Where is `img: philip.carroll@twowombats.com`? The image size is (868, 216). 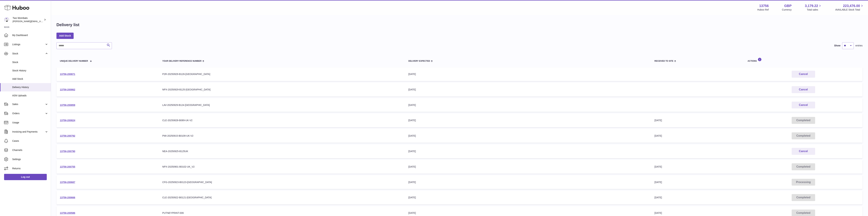
img: philip.carroll@twowombats.com is located at coordinates (7, 19).